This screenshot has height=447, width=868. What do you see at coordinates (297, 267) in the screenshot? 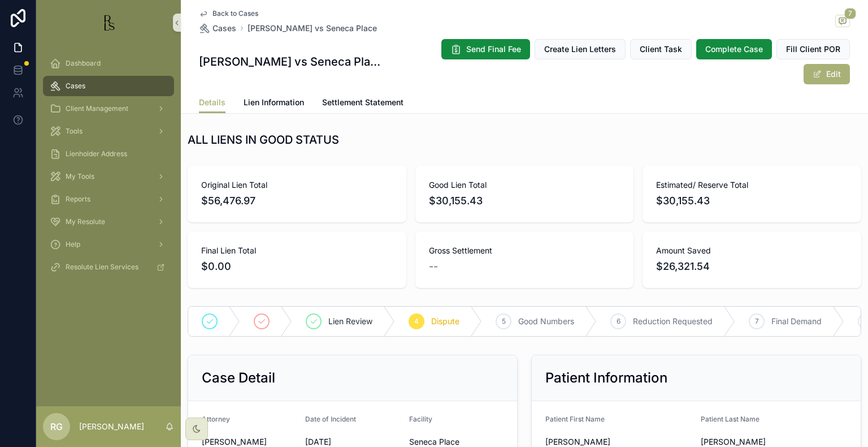
I see `span: $0.00` at bounding box center [297, 267].